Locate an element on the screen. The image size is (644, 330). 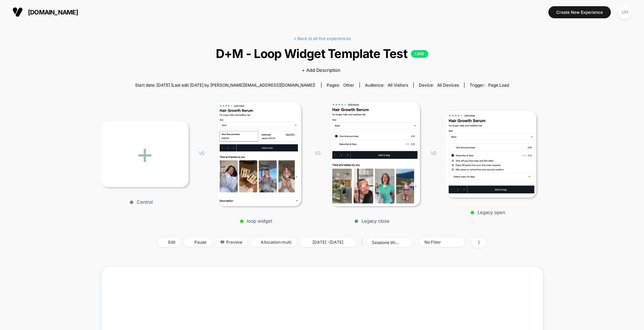
p: Legacy close is located at coordinates (371, 221).